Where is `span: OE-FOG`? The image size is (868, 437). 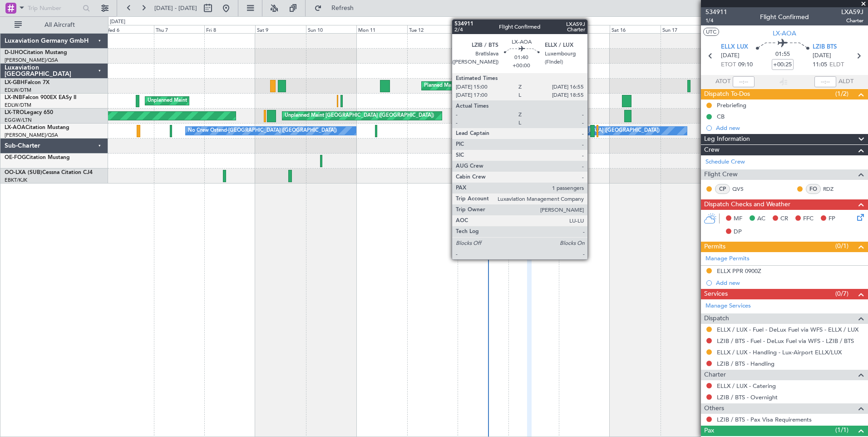
span: OE-FOG is located at coordinates (15, 158).